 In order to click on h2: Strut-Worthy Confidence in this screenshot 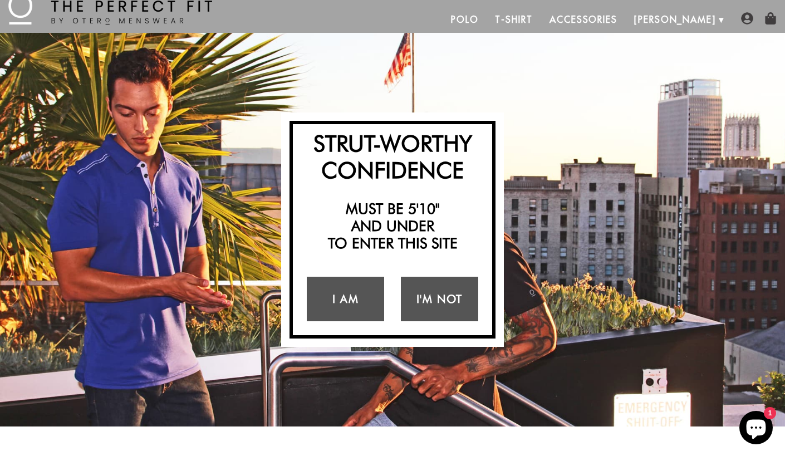, I will do `click(393, 156)`.